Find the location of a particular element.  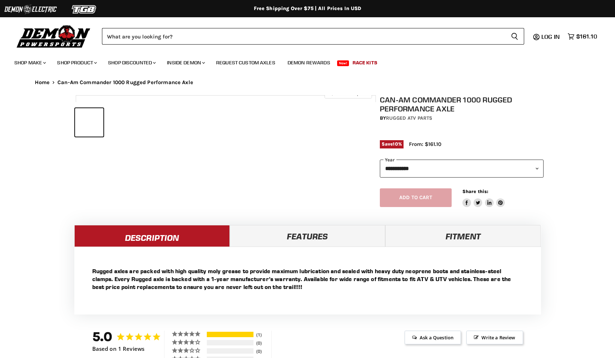

span: Log in is located at coordinates (550, 37).